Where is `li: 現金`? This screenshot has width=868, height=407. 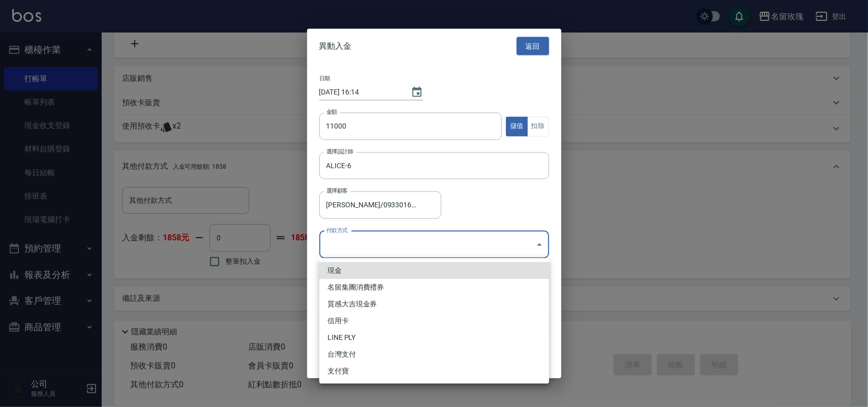 li: 現金 is located at coordinates (434, 270).